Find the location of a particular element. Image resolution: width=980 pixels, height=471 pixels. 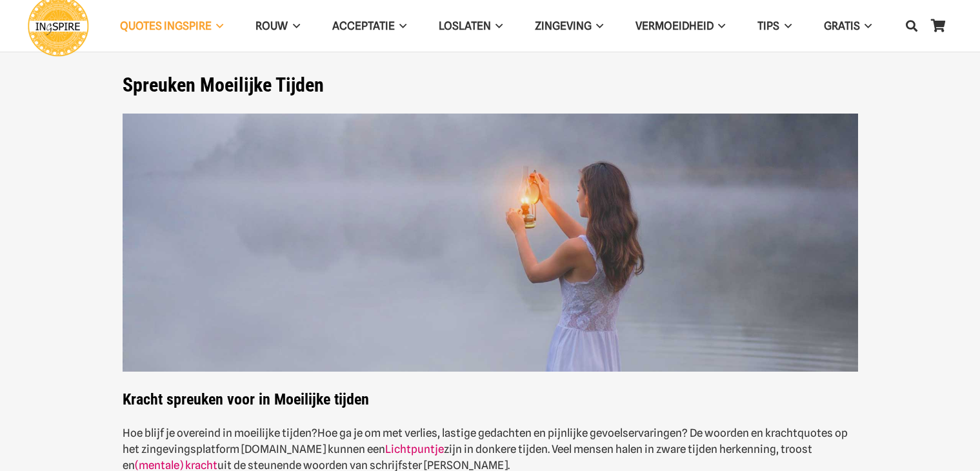

a: ZingevingZingeving Menu is located at coordinates (569, 26).